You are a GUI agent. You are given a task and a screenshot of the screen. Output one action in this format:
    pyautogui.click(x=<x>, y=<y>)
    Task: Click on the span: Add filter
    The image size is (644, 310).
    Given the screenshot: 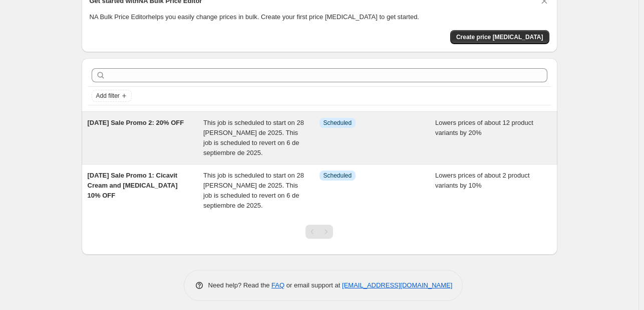 What is the action you would take?
    pyautogui.click(x=107, y=96)
    